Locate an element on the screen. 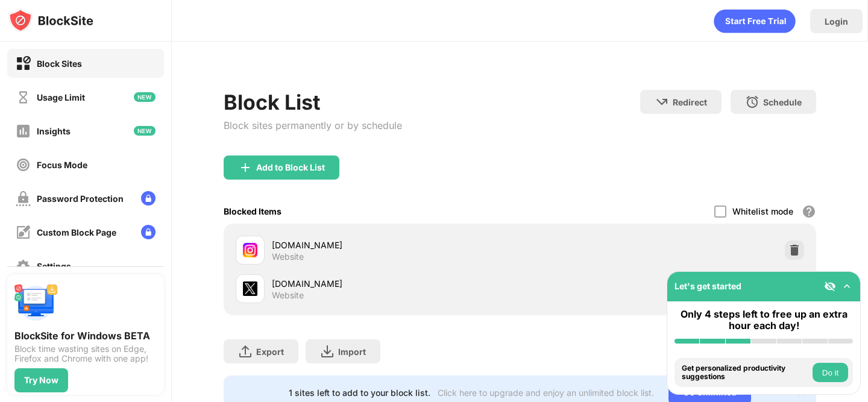 The image size is (868, 402). div: Login is located at coordinates (836, 21).